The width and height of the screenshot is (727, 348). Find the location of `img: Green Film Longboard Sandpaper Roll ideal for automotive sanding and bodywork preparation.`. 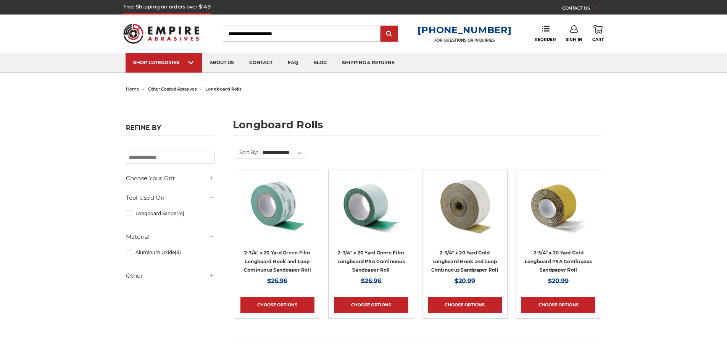

img: Green Film Longboard Sandpaper Roll ideal for automotive sanding and bodywork preparation. is located at coordinates (278, 206).